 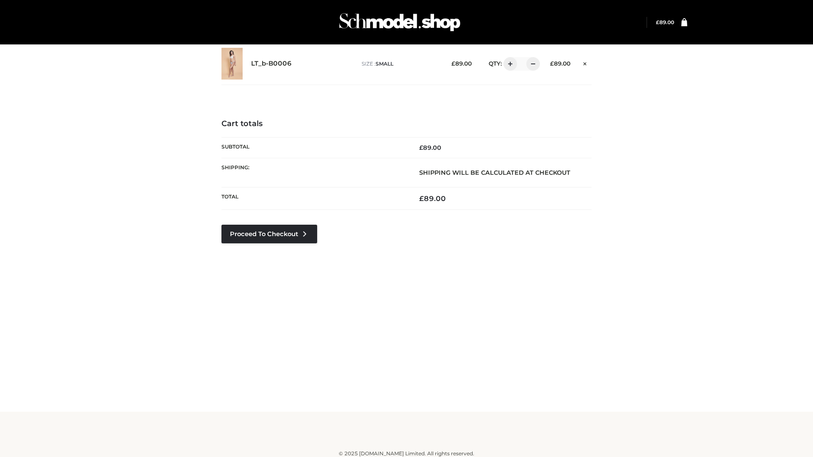 I want to click on a: Remove this item, so click(x=585, y=63).